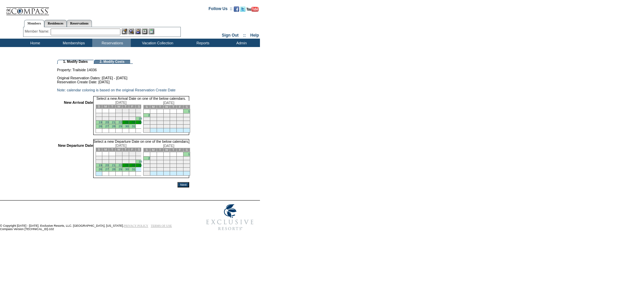 Image resolution: width=644 pixels, height=306 pixels. Describe the element at coordinates (55, 23) in the screenshot. I see `a: Residences` at that location.